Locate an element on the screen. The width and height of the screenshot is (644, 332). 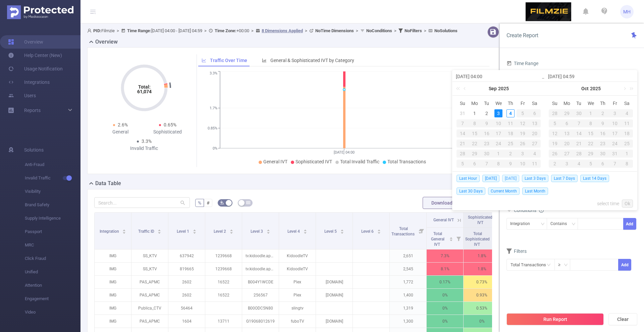
i: icon: down is located at coordinates (543, 225).